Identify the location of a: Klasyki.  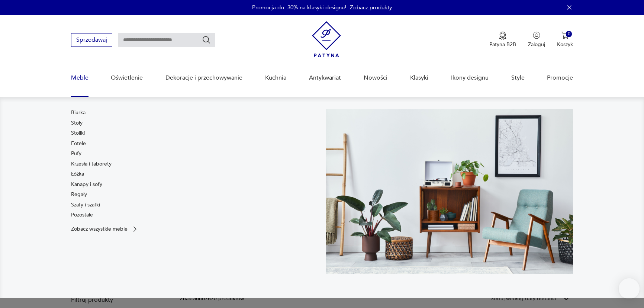
(419, 78).